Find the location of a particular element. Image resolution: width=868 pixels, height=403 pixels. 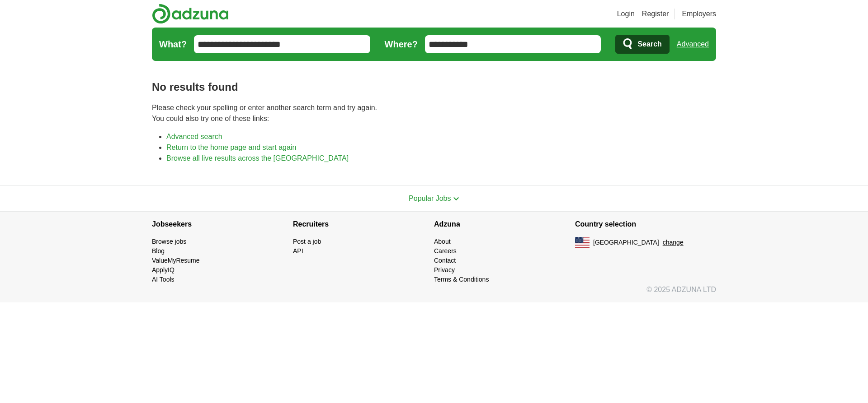

a: Advanced search is located at coordinates (194, 136).